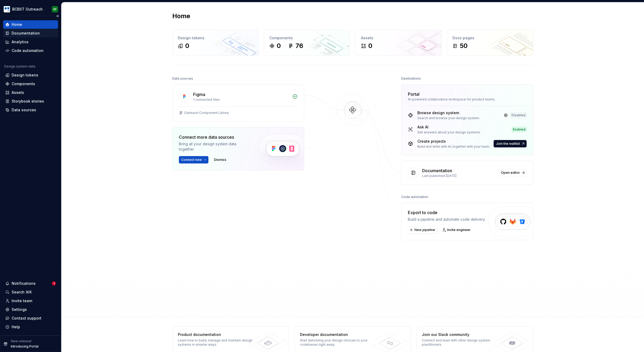 Image resolution: width=644 pixels, height=352 pixels. I want to click on span: New pipeline, so click(425, 230).